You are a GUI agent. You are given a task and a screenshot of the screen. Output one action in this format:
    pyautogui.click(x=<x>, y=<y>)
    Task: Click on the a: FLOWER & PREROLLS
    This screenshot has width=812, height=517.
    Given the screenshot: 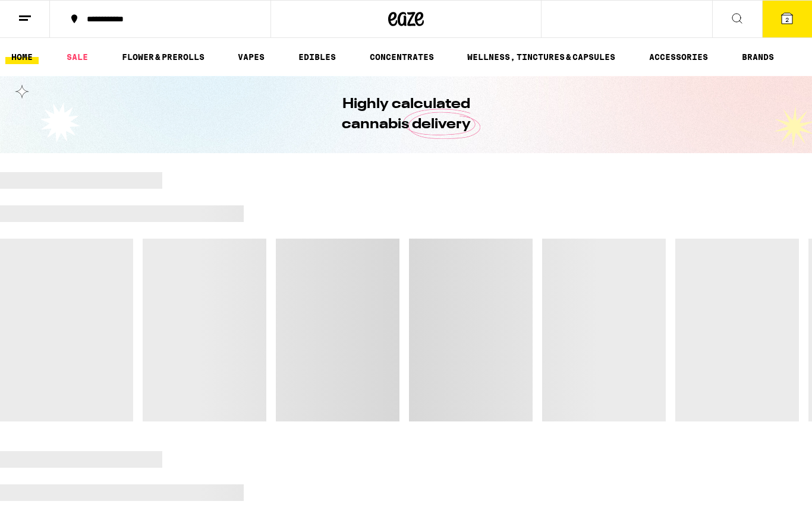 What is the action you would take?
    pyautogui.click(x=163, y=57)
    